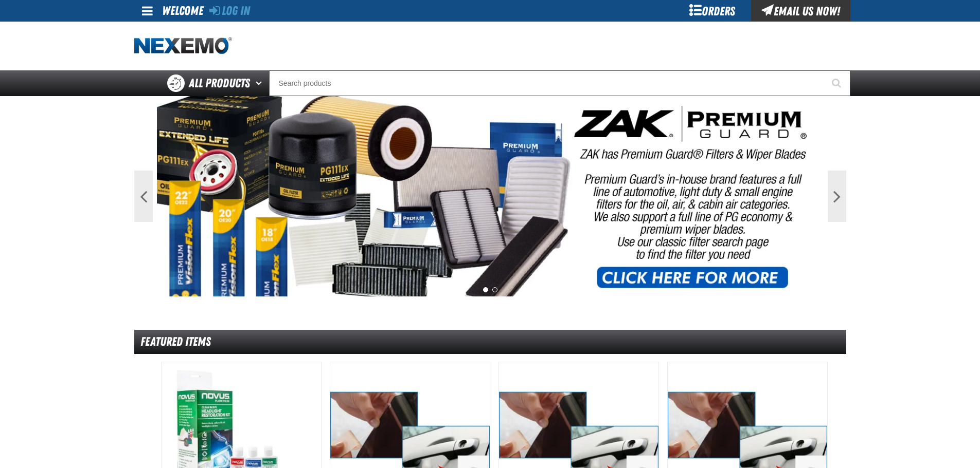 This screenshot has height=468, width=980. Describe the element at coordinates (490, 196) in the screenshot. I see `a: PG Filters & Wipers` at that location.